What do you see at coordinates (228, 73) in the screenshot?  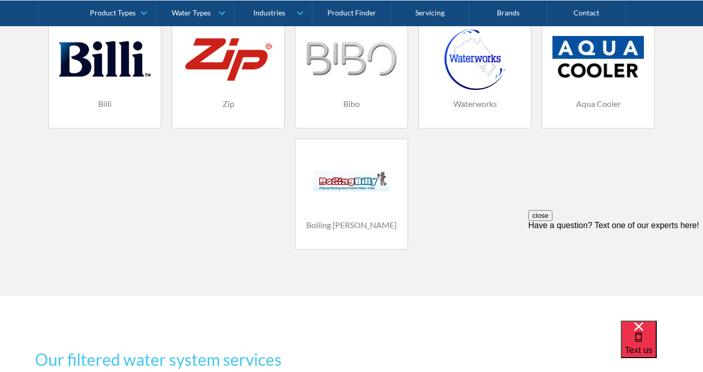 I see `a: Zip` at bounding box center [228, 73].